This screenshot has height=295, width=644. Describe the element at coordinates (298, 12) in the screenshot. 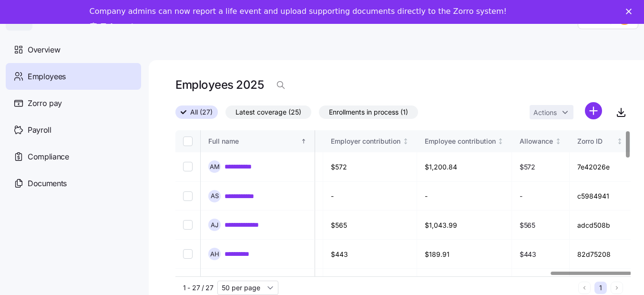

I see `div: Company admins can now report a life event and upload supporting documents directly to the Zorro ...` at that location.